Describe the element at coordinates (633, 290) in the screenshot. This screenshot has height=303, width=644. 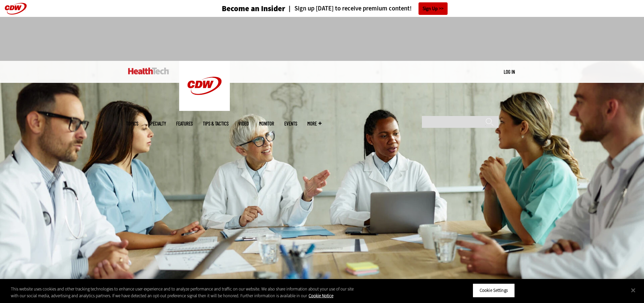
I see `button: Close` at that location.